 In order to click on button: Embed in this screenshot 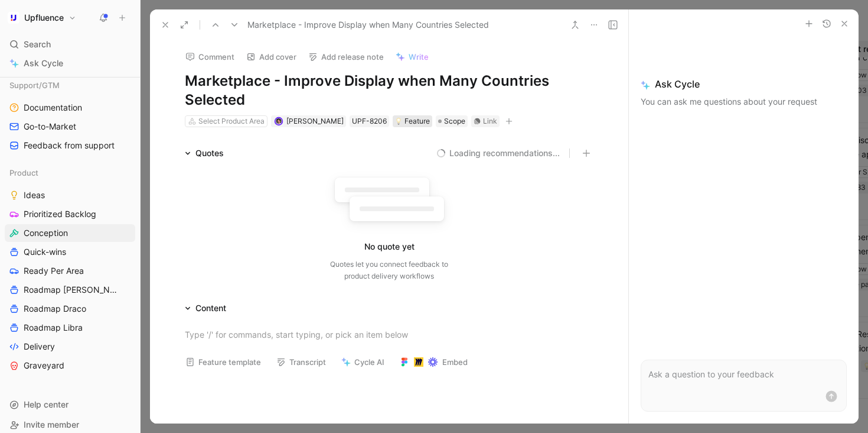, I will do `click(434, 362)`.